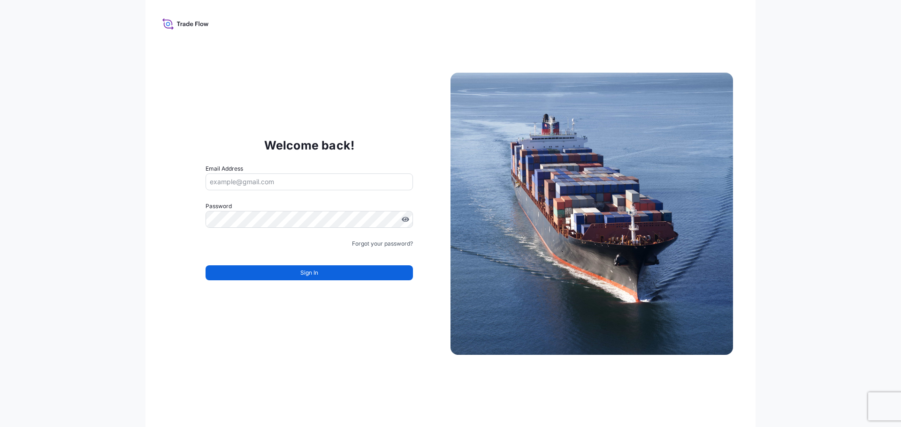 The width and height of the screenshot is (901, 427). What do you see at coordinates (224, 169) in the screenshot?
I see `label: Email Address` at bounding box center [224, 169].